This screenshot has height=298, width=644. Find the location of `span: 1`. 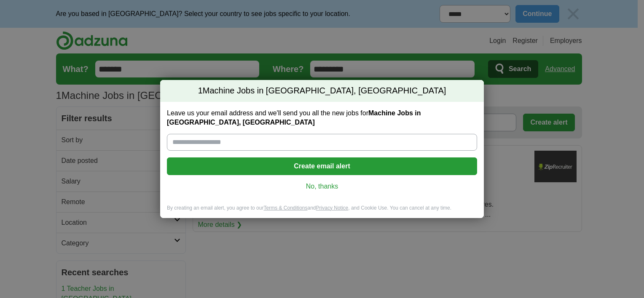

span: 1 is located at coordinates (200, 91).